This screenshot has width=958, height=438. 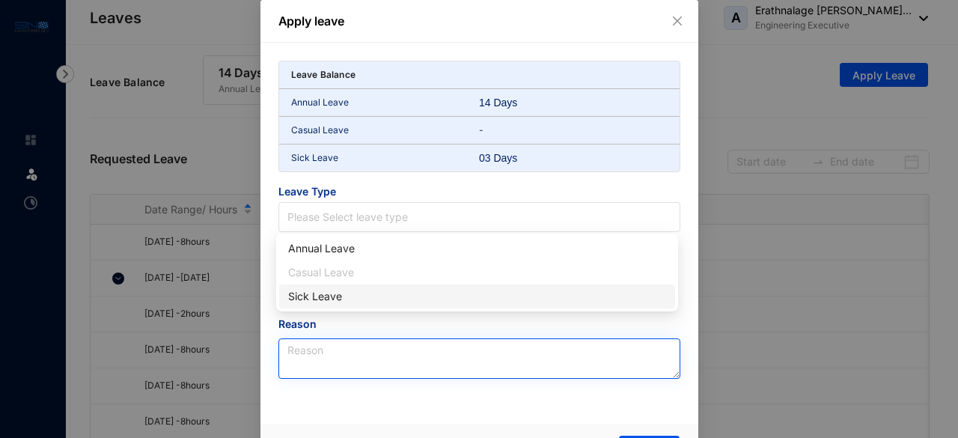 What do you see at coordinates (386, 103) in the screenshot?
I see `p: Annual Leave` at bounding box center [386, 103].